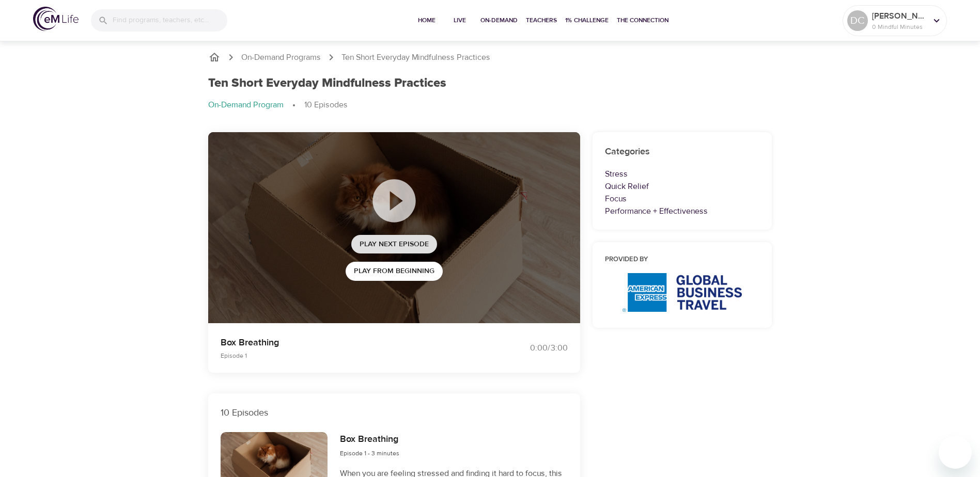 The width and height of the screenshot is (980, 477). What do you see at coordinates (541, 20) in the screenshot?
I see `span: Teachers` at bounding box center [541, 20].